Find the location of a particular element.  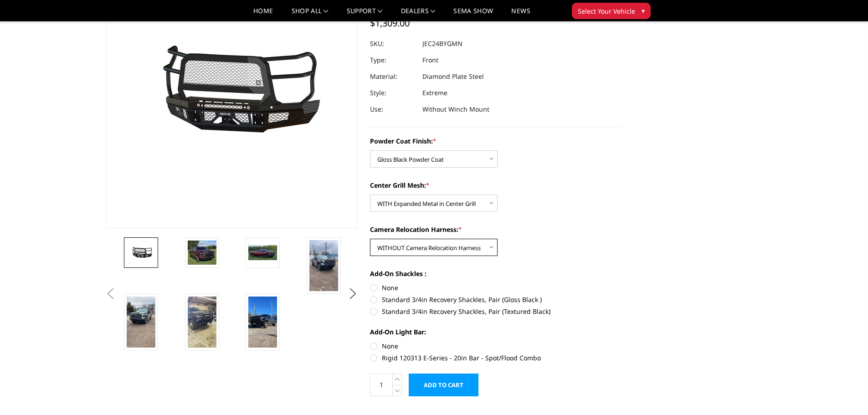

button: Next is located at coordinates (352, 294).